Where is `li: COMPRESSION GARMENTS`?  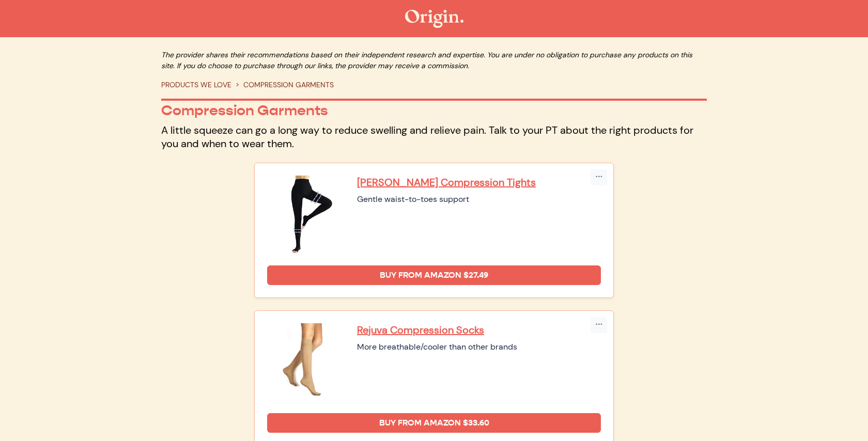
li: COMPRESSION GARMENTS is located at coordinates (282, 85).